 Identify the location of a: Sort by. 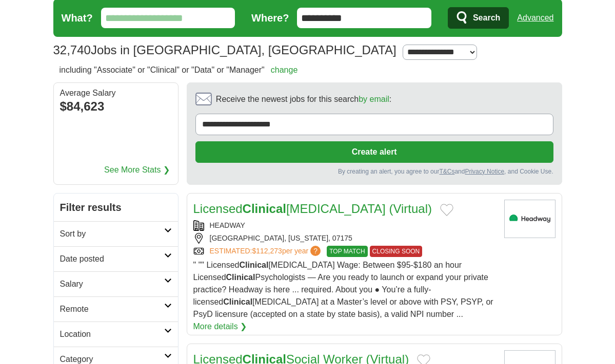
(116, 234).